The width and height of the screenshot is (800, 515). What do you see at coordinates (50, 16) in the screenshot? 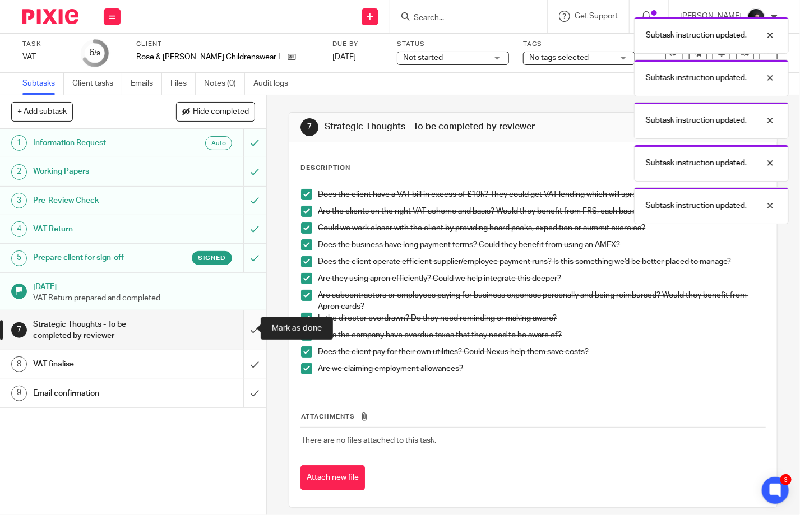
I see `img: Pixie` at bounding box center [50, 16].